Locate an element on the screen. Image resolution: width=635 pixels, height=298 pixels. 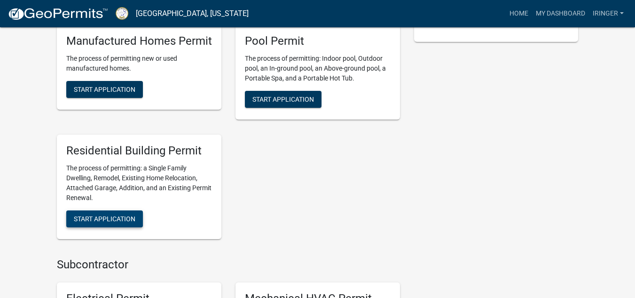
p: The process of permitting: a Single Family Dwelling, Remodel, Existing Home Relocation, Attached ... is located at coordinates (139, 183).